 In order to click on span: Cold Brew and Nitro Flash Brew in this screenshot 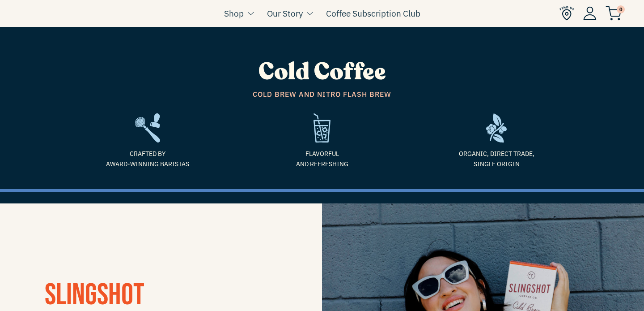, I will do `click(322, 95)`.